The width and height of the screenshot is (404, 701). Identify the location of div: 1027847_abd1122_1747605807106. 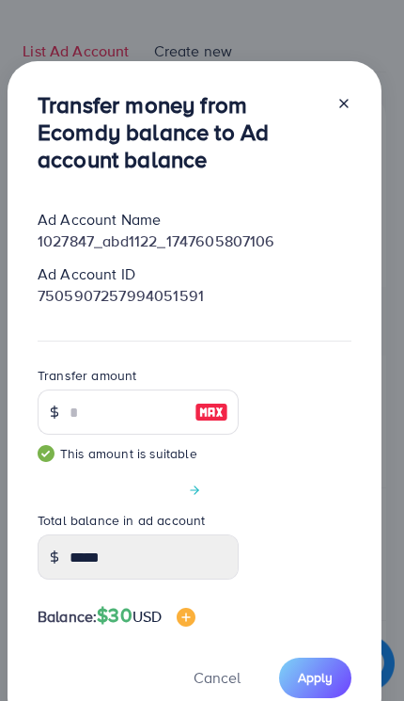
(195, 241).